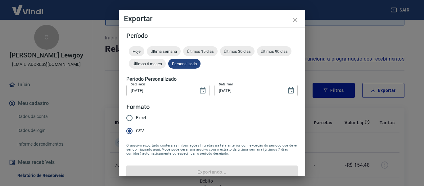  I want to click on button: close, so click(295, 20).